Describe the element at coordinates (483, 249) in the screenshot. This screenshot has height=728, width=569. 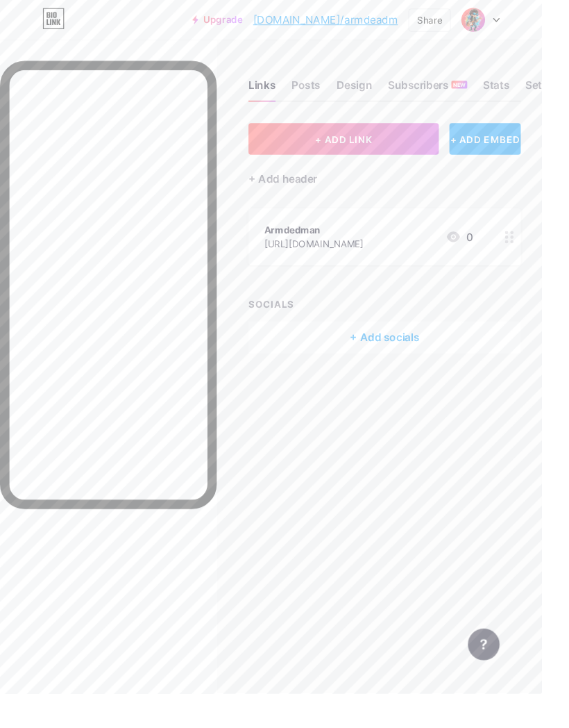
I see `div: 0` at that location.